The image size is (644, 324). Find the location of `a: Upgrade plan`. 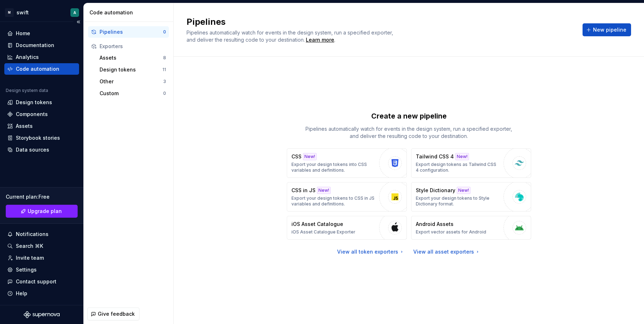

a: Upgrade plan is located at coordinates (42, 211).